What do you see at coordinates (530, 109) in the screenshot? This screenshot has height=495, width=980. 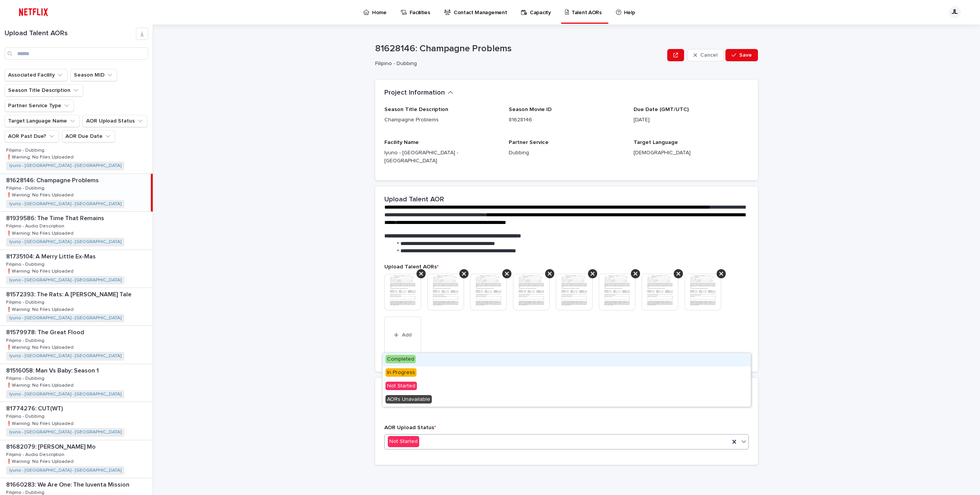 I see `span: Season Movie ID` at bounding box center [530, 109].